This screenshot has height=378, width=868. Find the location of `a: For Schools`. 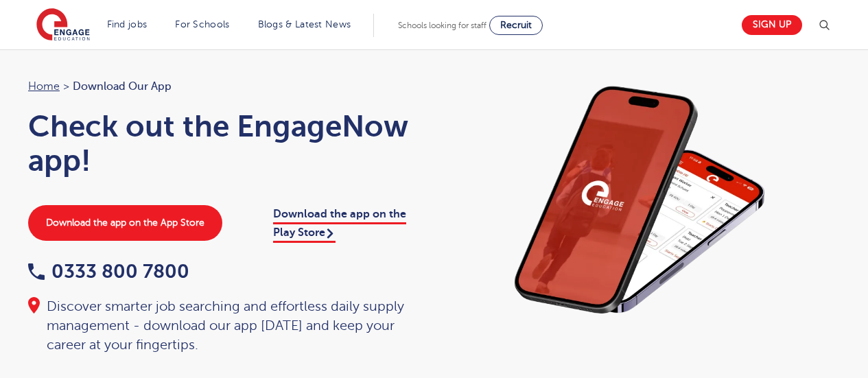

a: For Schools is located at coordinates (202, 24).